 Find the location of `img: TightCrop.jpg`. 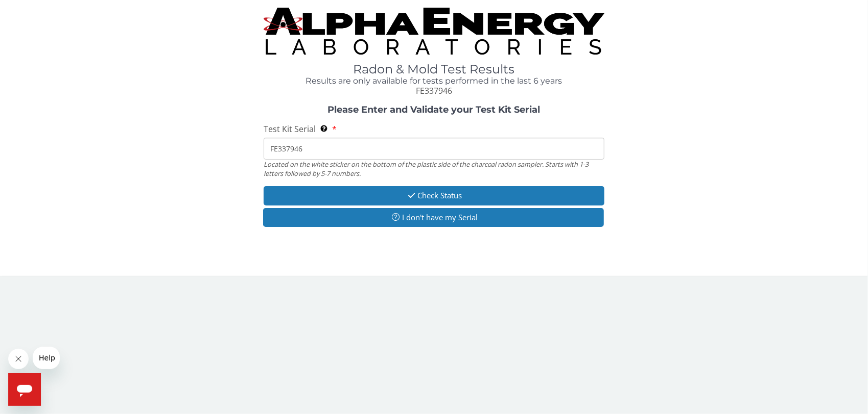

img: TightCrop.jpg is located at coordinates (434, 31).